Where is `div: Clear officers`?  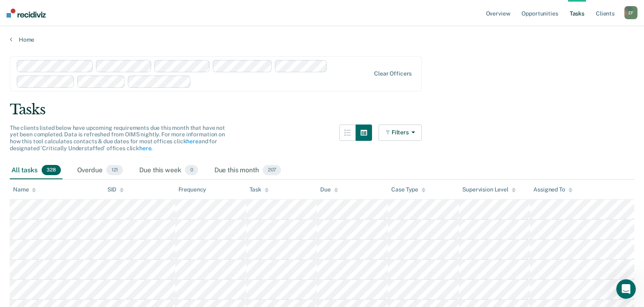 div: Clear officers is located at coordinates (393, 73).